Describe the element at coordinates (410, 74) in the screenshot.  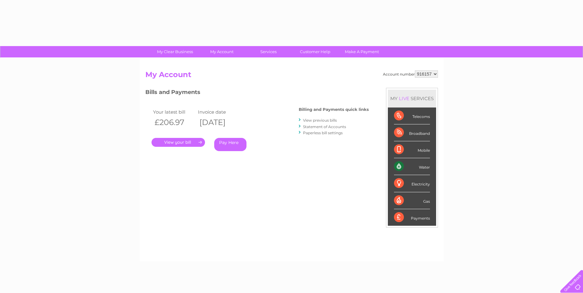
I see `div: Account number` at that location.